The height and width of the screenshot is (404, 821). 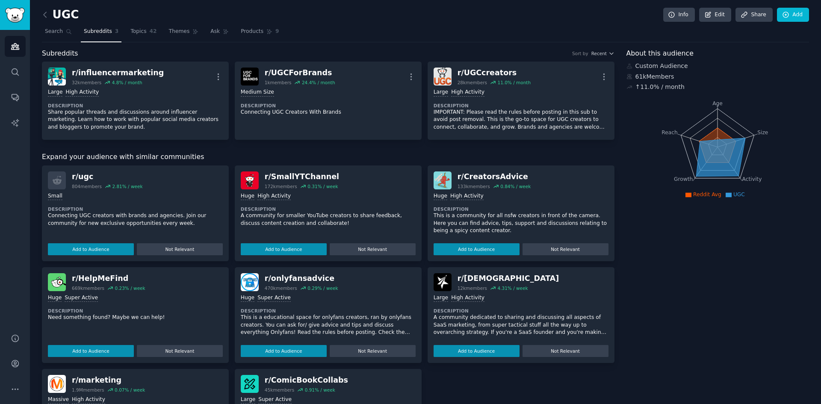 What do you see at coordinates (250, 180) in the screenshot?
I see `img: SmallYTChannel` at bounding box center [250, 180].